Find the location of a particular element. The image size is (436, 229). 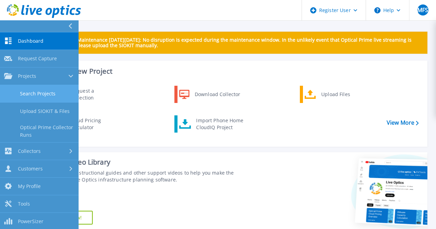

a: Download Collector is located at coordinates (210, 94).